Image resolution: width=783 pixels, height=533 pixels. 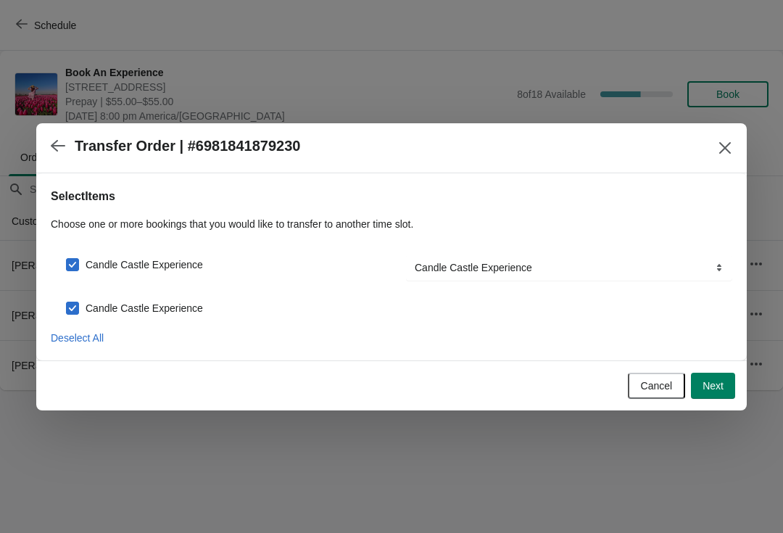 I want to click on span: Next, so click(x=713, y=386).